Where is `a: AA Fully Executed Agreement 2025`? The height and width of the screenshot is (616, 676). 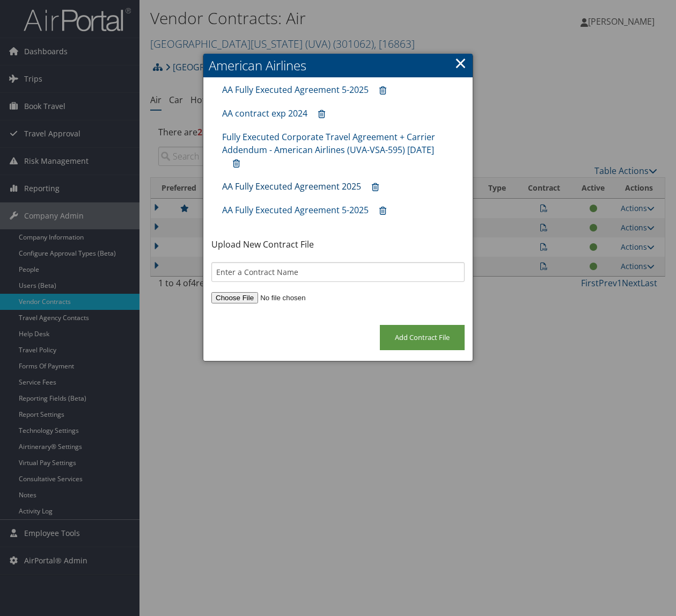
a: AA Fully Executed Agreement 2025 is located at coordinates (291, 186).